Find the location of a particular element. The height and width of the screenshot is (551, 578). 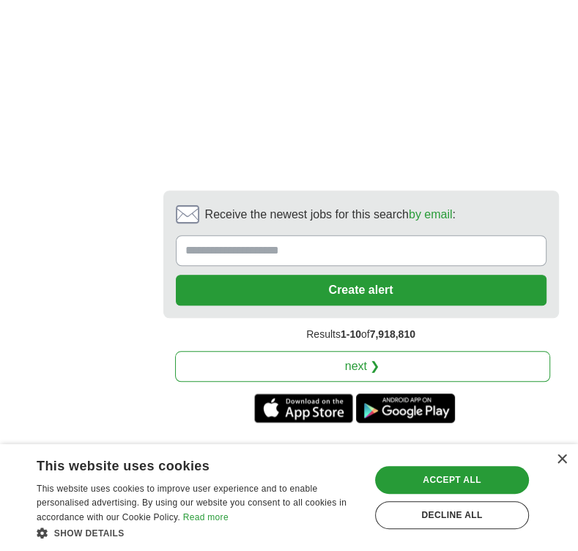

div: This website uses cookies is located at coordinates (179, 463).